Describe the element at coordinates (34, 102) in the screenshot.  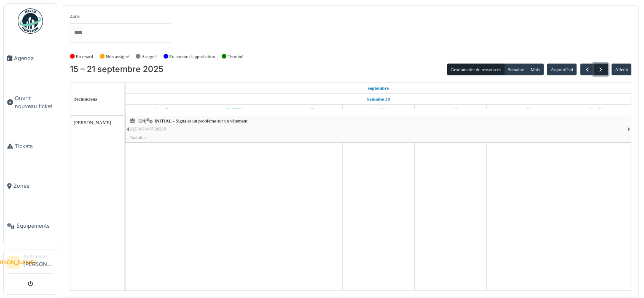
I see `span: Ouvrir nouveau ticket` at that location.